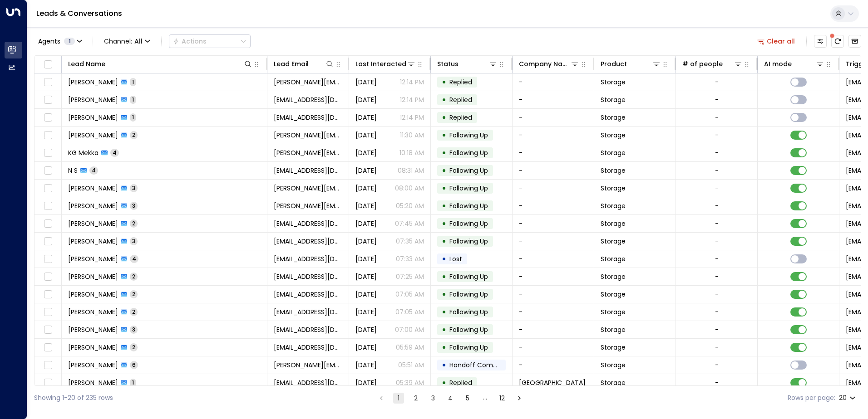 The width and height of the screenshot is (868, 419). I want to click on button: Go to page 3, so click(433, 398).